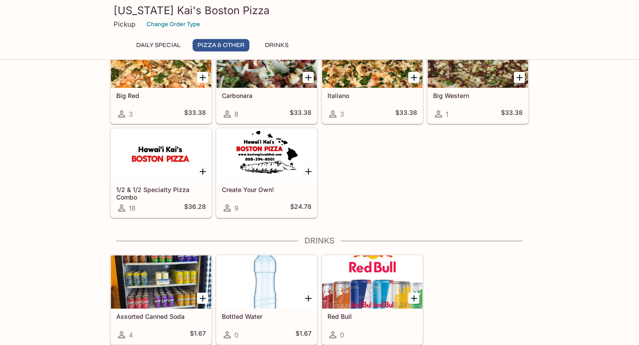 The image size is (639, 345). What do you see at coordinates (373, 95) in the screenshot?
I see `h5: Italiano` at bounding box center [373, 95].